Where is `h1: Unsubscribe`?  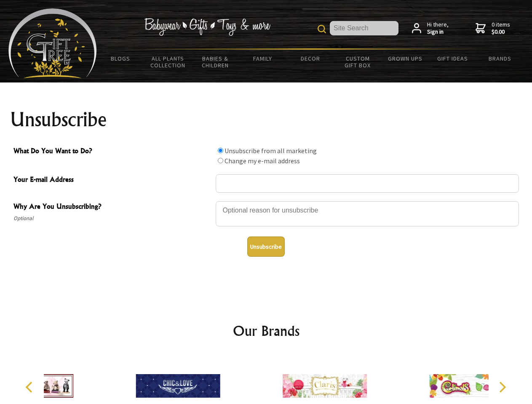 h1: Unsubscribe is located at coordinates (266, 119).